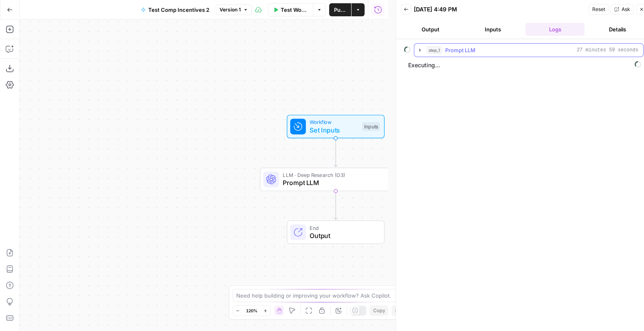  Describe the element at coordinates (252, 310) in the screenshot. I see `span: 120%` at that location.